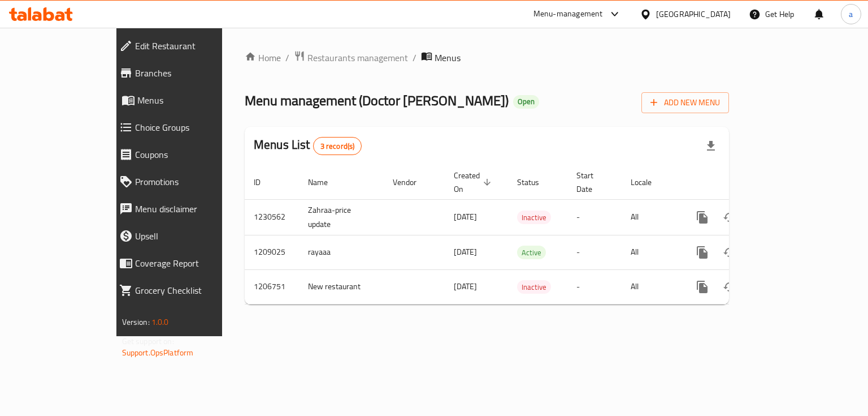  I want to click on span: Active, so click(531, 252).